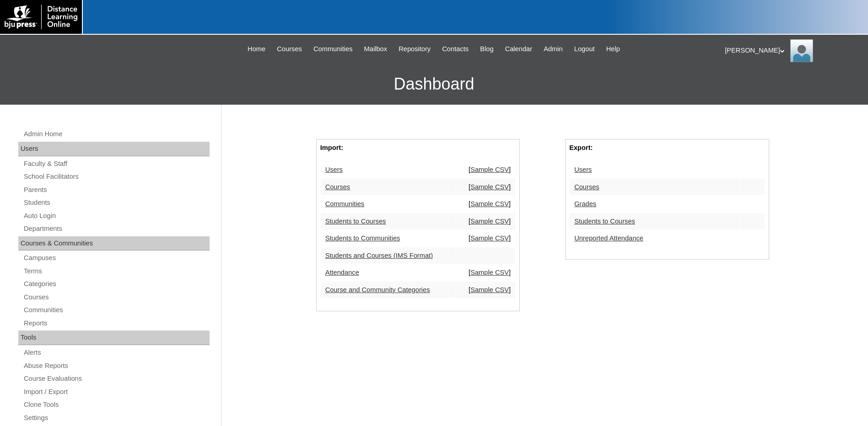 The image size is (868, 426). What do you see at coordinates (116, 215) in the screenshot?
I see `a: Auto Login` at bounding box center [116, 215].